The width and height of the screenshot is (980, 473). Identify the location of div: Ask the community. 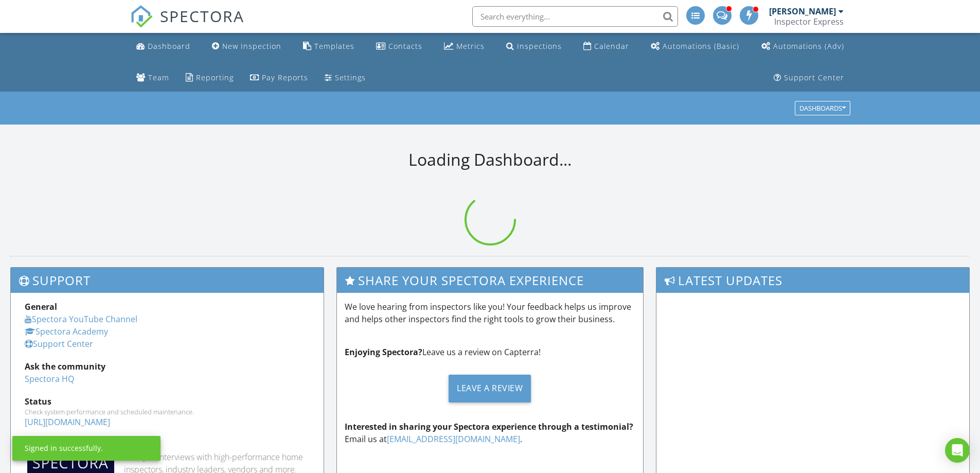
(168, 367).